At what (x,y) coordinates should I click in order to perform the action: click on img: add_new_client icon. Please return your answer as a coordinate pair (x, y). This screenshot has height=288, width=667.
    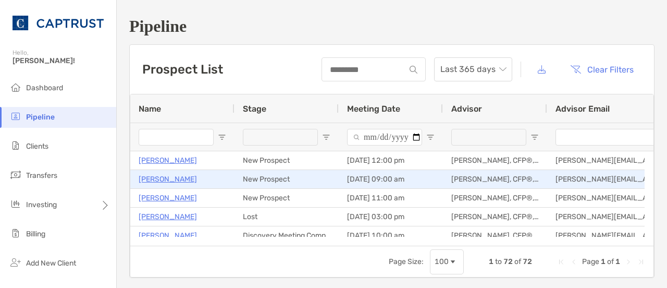
    Looking at the image, I should click on (16, 262).